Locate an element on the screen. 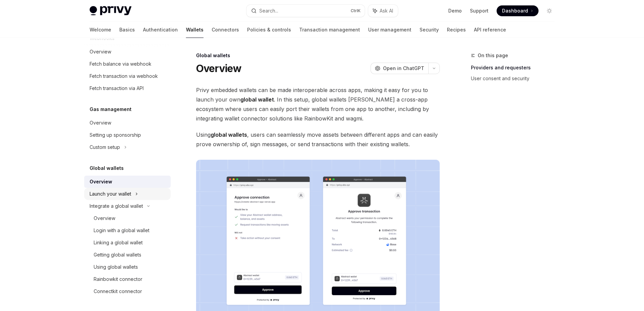 This screenshot has width=644, height=311. a: Fetch transaction via API is located at coordinates (128, 88).